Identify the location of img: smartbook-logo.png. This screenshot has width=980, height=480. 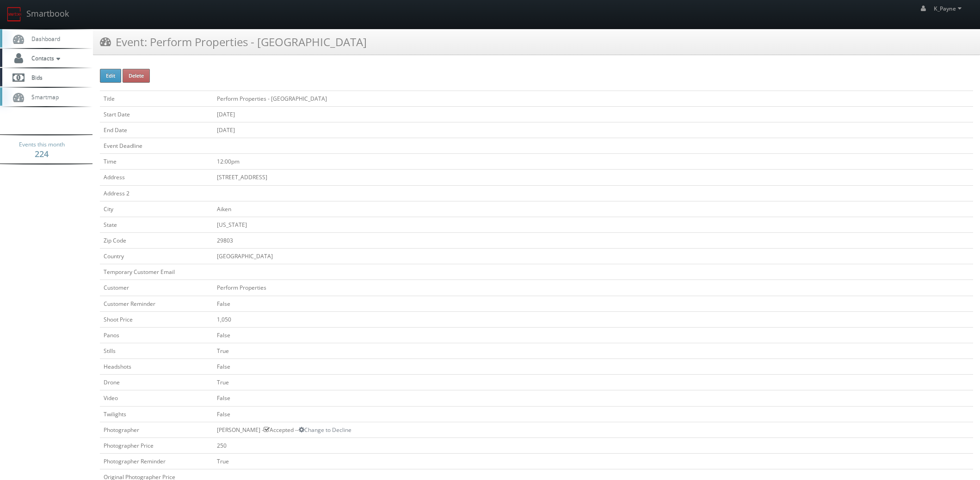
(14, 14).